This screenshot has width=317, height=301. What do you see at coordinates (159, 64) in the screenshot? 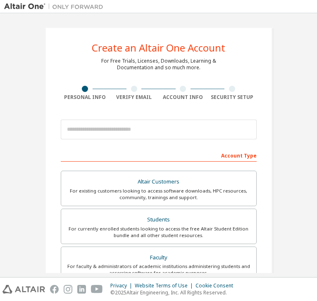
I see `div: For Free Trials, Licenses, Downloads, Learning & Documentation and so much more.` at bounding box center [159, 64].